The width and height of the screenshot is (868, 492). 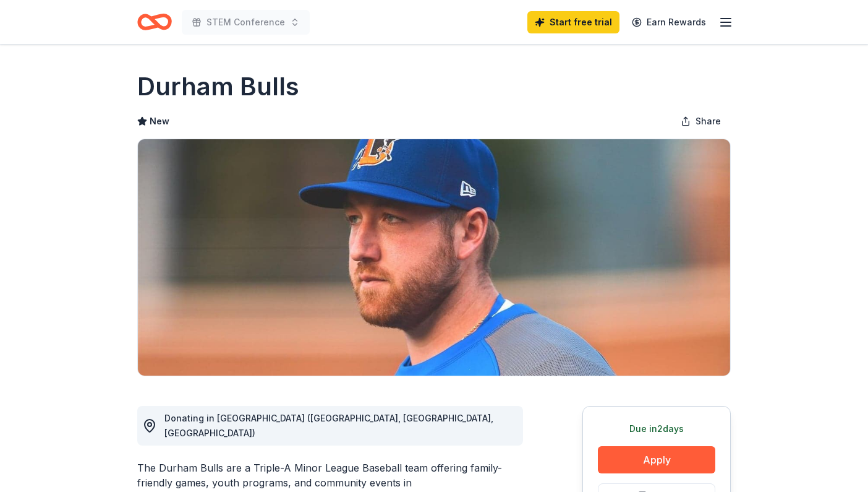 What do you see at coordinates (219, 87) in the screenshot?
I see `h1: Durham Bulls` at bounding box center [219, 87].